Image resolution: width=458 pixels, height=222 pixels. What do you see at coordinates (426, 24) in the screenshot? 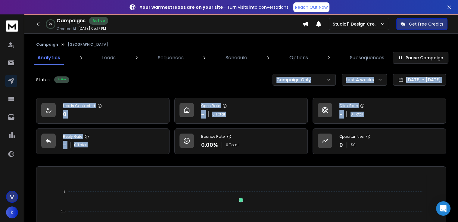
I see `p: Get Free Credits` at bounding box center [426, 24].